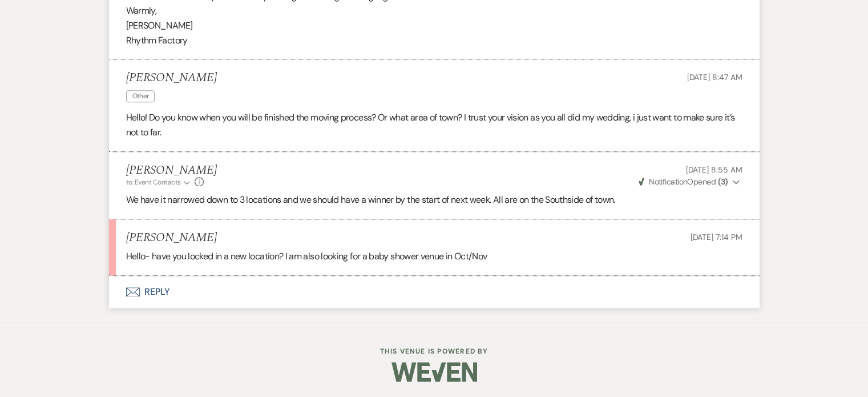 Image resolution: width=868 pixels, height=397 pixels. Describe the element at coordinates (723, 182) in the screenshot. I see `strong: ( 3 )` at that location.